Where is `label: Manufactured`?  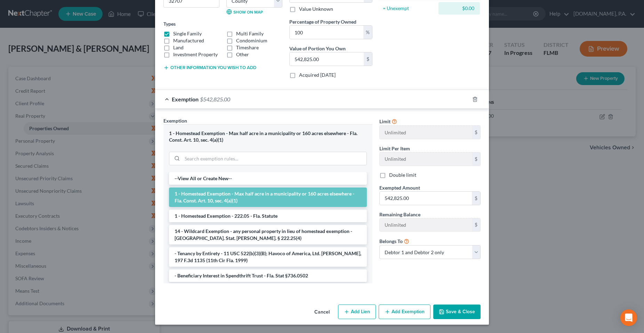
label: Manufactured is located at coordinates (188, 41).